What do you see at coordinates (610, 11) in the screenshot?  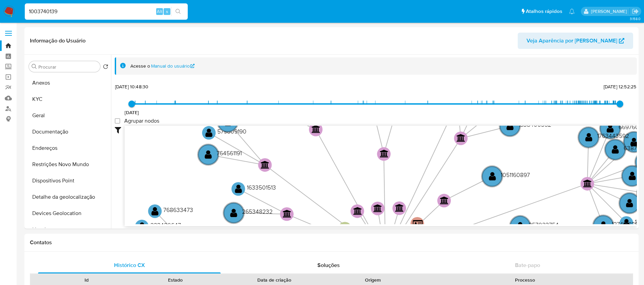 I see `p: weverton.gomes@mercadopago.com.br` at bounding box center [610, 11].